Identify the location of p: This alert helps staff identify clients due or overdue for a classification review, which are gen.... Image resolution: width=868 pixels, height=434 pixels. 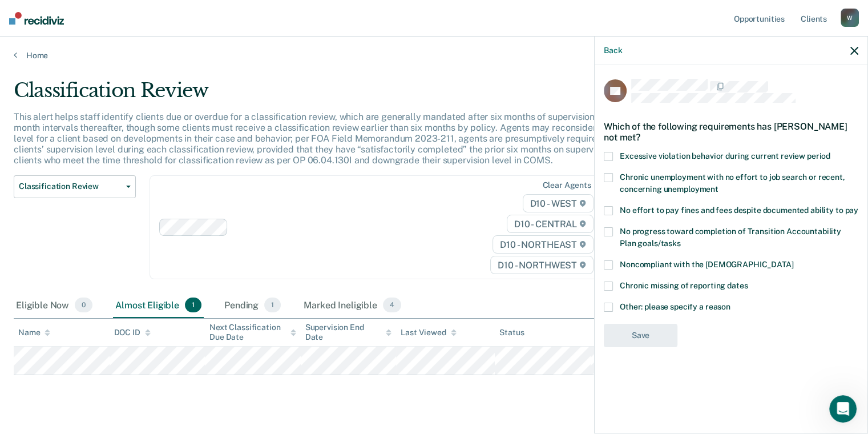
(338, 139).